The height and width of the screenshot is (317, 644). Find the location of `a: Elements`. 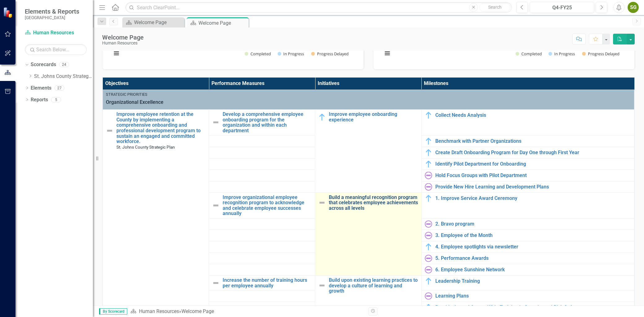

a: Elements is located at coordinates (41, 88).